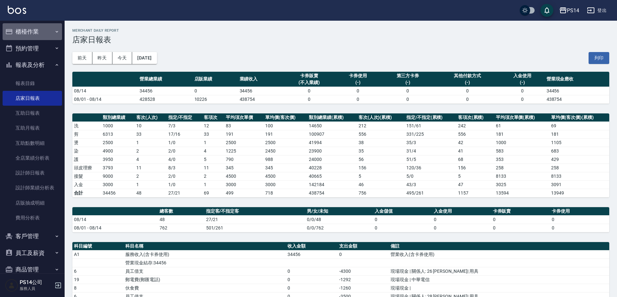 The image size is (617, 297). What do you see at coordinates (184, 184) in the screenshot?
I see `td: 1 / 0` at bounding box center [184, 184].